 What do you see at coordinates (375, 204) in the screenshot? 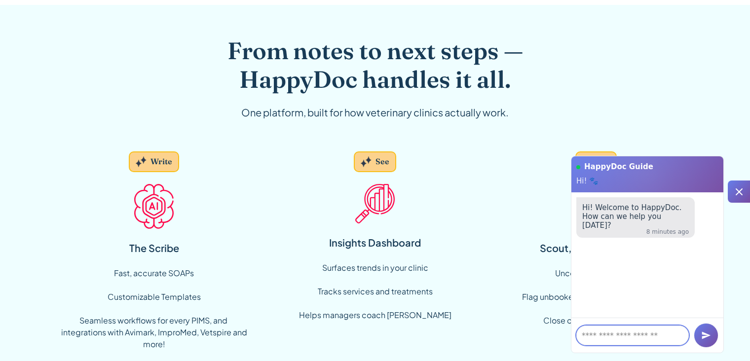
I see `img: Insight Icon` at bounding box center [375, 204].